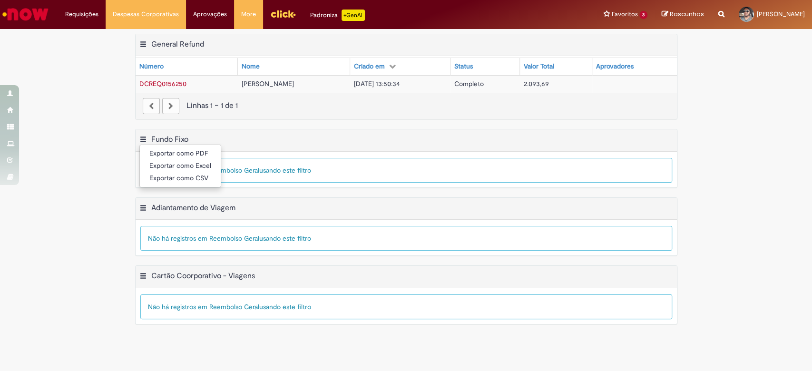 The image size is (812, 371). What do you see at coordinates (177, 44) in the screenshot?
I see `h2: General Refund` at bounding box center [177, 44].